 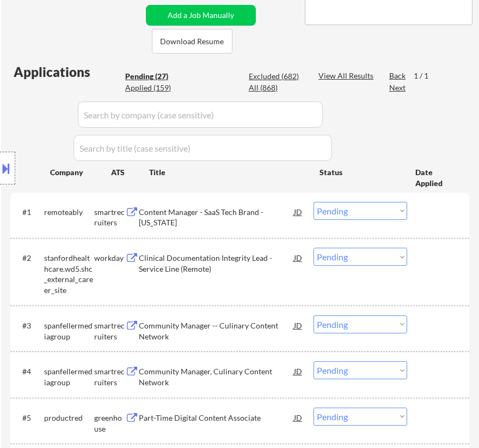 What do you see at coordinates (348, 75) in the screenshot?
I see `div: View All Results` at bounding box center [348, 75].